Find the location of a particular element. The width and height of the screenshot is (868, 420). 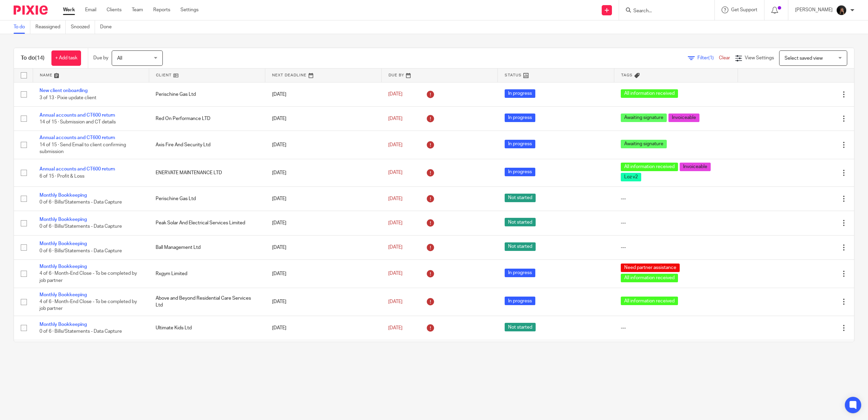

span: 14 of 15 · Submission and CT details is located at coordinates (77, 122).